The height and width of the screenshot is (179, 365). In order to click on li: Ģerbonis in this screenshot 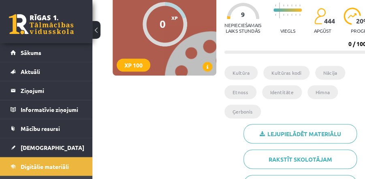, I will do `click(243, 112)`.